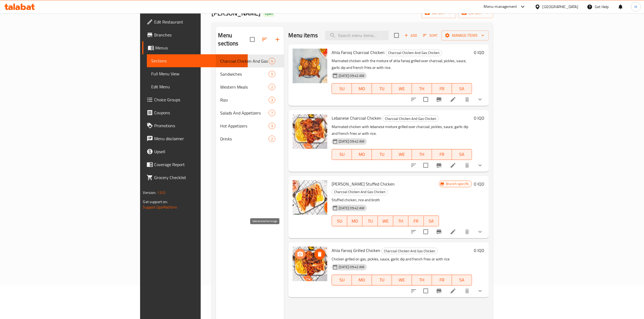 This screenshot has width=644, height=319. What do you see at coordinates (199, 126) in the screenshot?
I see `span: Promotions` at bounding box center [199, 126].